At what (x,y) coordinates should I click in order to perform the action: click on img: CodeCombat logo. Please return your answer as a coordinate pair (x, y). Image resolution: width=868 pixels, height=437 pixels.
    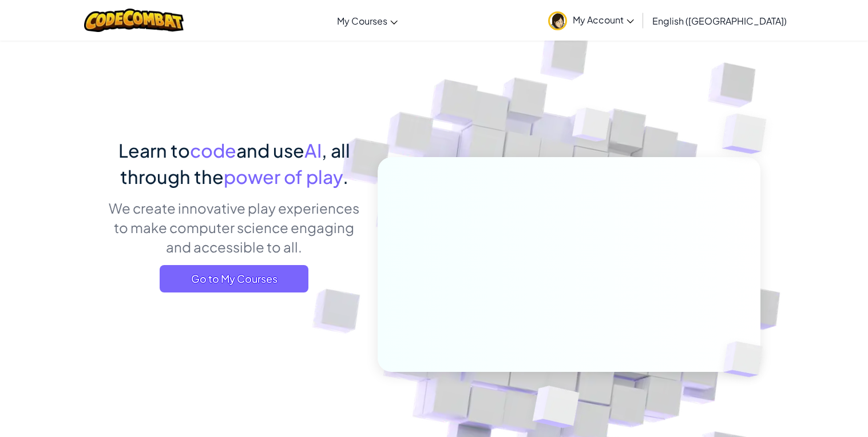
    Looking at the image, I should click on (134, 20).